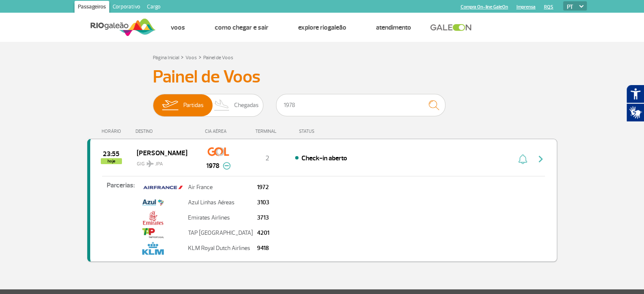  What do you see at coordinates (153, 233) in the screenshot?
I see `img: tap.png` at bounding box center [153, 233].